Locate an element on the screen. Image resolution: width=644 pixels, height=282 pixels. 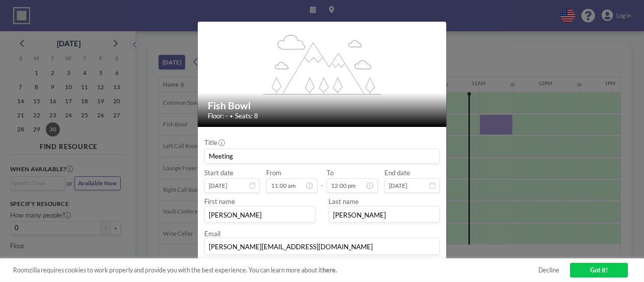
label: Title is located at coordinates (213, 142).